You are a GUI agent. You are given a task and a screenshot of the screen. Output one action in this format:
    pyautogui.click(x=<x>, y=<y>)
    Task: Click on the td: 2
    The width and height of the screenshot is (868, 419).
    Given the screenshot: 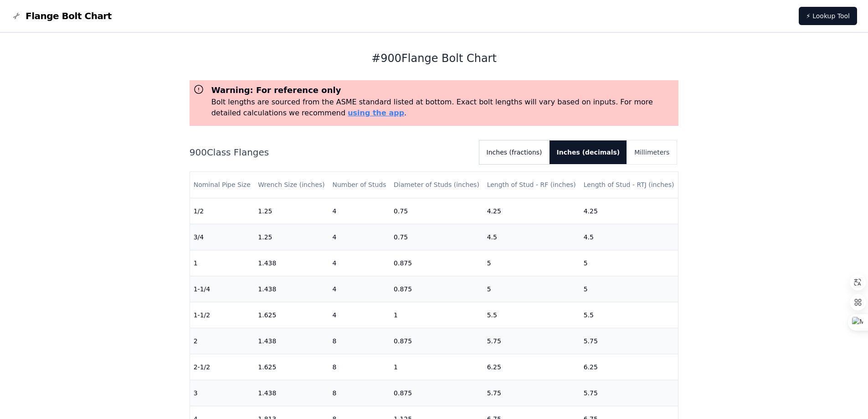 What is the action you would take?
    pyautogui.click(x=222, y=340)
    